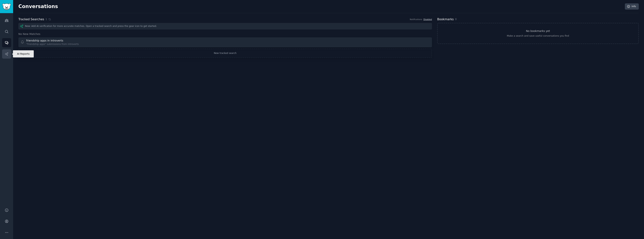  What do you see at coordinates (538, 31) in the screenshot?
I see `h3: No bookmarks yet` at bounding box center [538, 31].